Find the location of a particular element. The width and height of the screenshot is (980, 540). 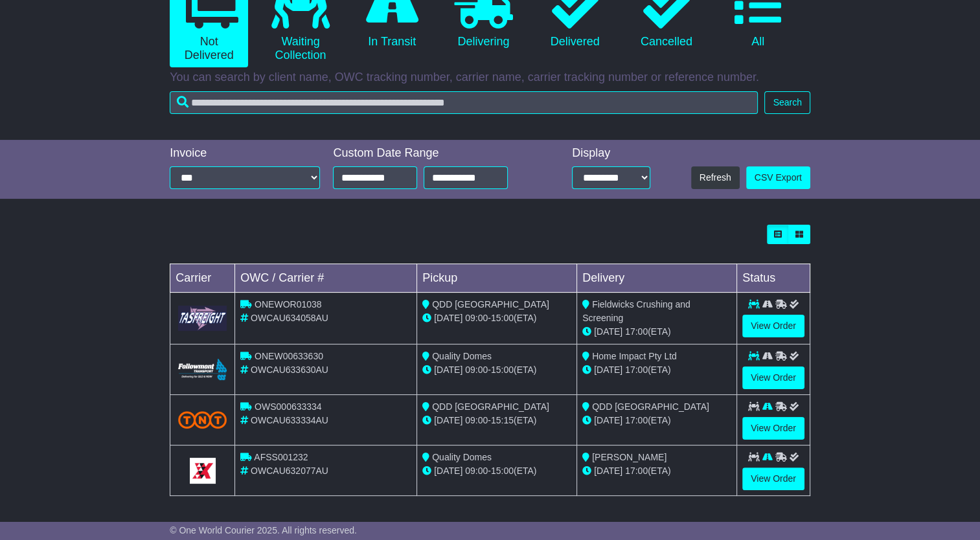

div: Custom Date Range is located at coordinates (435, 153).